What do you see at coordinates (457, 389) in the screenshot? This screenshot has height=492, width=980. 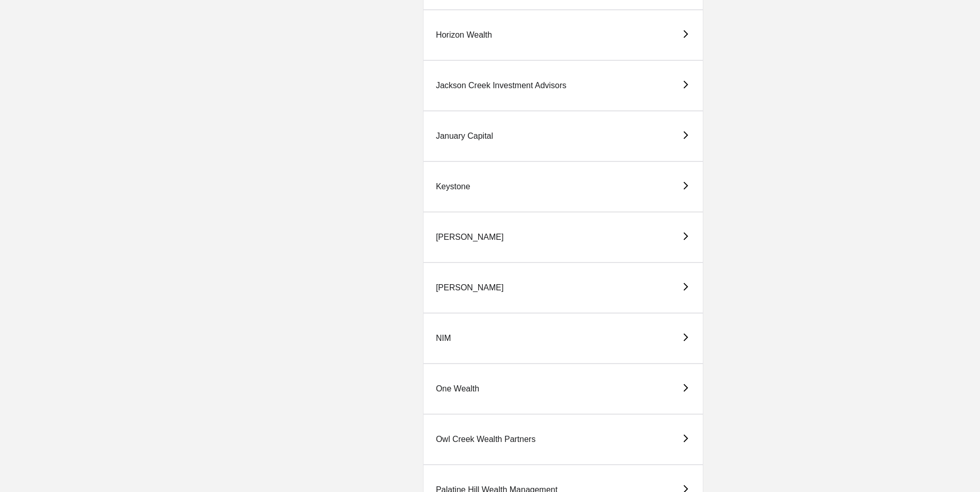 I see `div: One Wealth` at bounding box center [457, 389].